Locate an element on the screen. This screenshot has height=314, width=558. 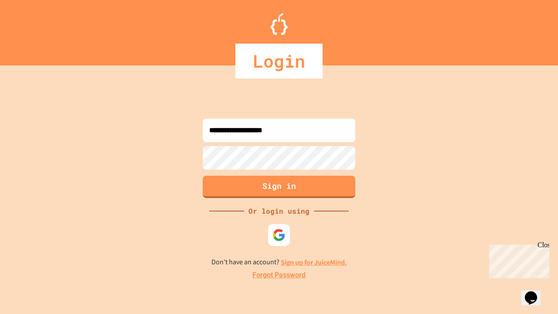
button: Sign in is located at coordinates (279, 187).